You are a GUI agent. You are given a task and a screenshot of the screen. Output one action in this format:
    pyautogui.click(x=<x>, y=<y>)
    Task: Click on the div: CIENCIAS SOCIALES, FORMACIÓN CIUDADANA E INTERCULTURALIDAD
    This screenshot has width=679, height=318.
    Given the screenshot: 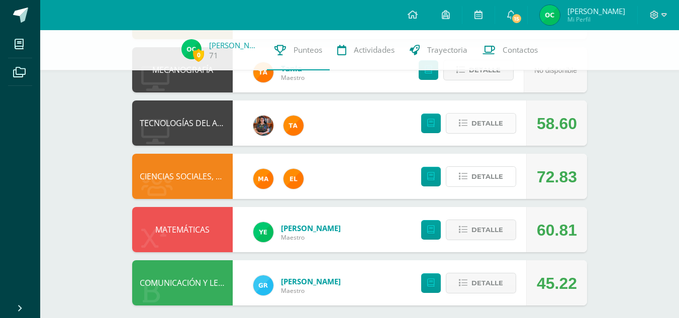 What is the action you would take?
    pyautogui.click(x=182, y=176)
    